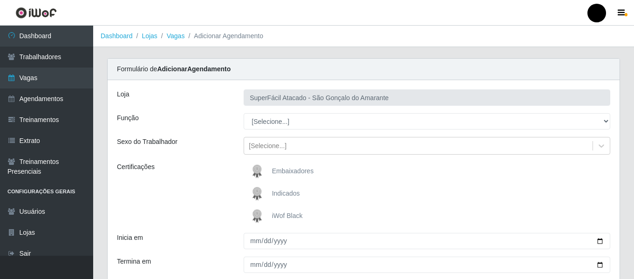 The width and height of the screenshot is (634, 279). I want to click on div: Formulário de, so click(364, 69).